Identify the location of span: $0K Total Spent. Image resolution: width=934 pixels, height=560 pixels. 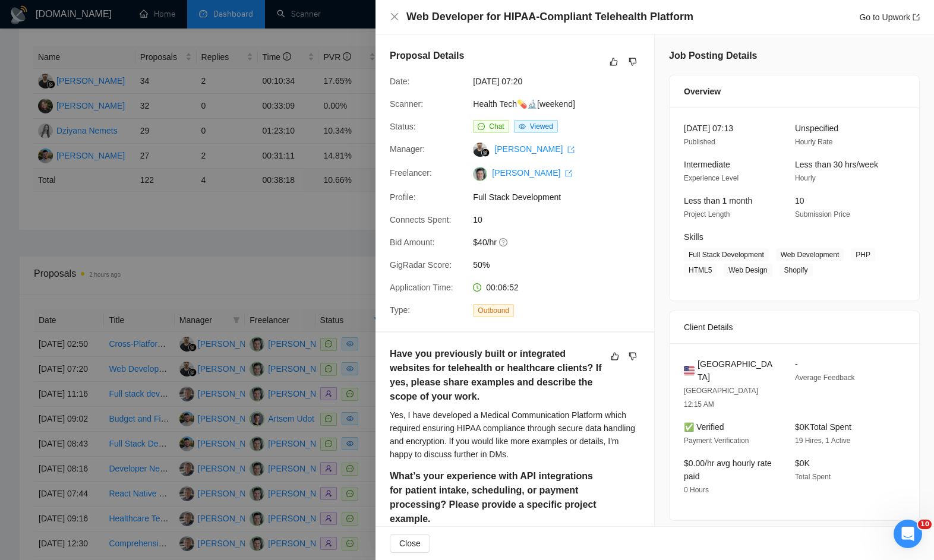
(823, 427).